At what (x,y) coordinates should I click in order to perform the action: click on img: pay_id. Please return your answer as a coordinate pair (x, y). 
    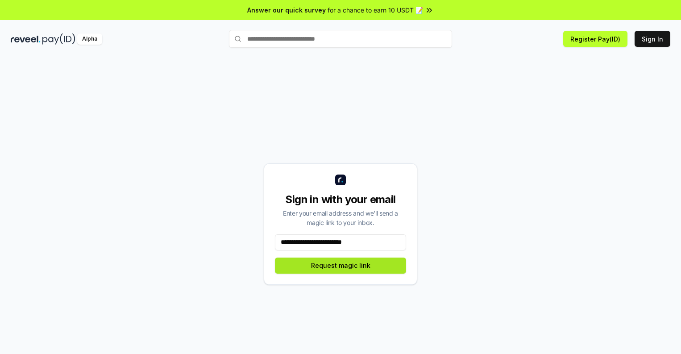
    Looking at the image, I should click on (59, 39).